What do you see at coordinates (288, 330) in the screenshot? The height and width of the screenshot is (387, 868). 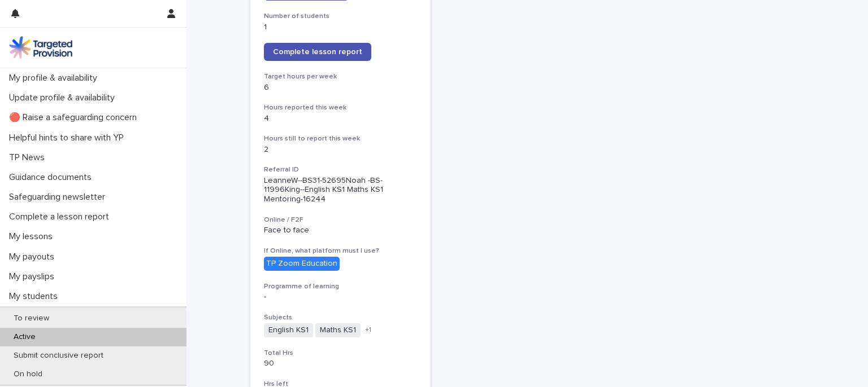 I see `span: English KS1` at bounding box center [288, 330].